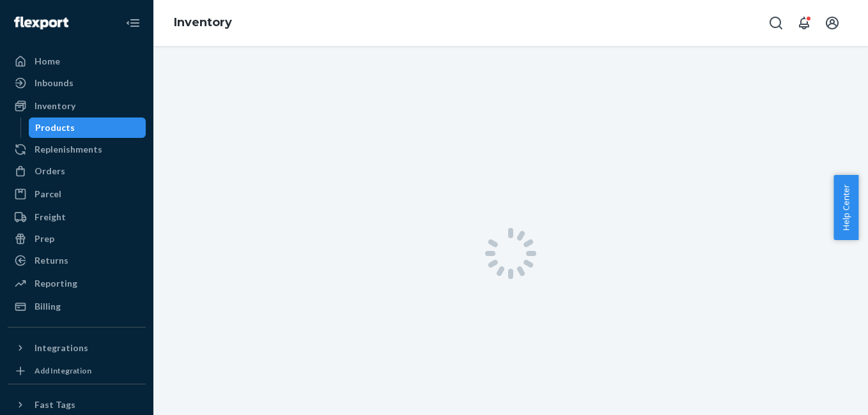 This screenshot has height=415, width=868. Describe the element at coordinates (50, 217) in the screenshot. I see `div: Freight` at that location.